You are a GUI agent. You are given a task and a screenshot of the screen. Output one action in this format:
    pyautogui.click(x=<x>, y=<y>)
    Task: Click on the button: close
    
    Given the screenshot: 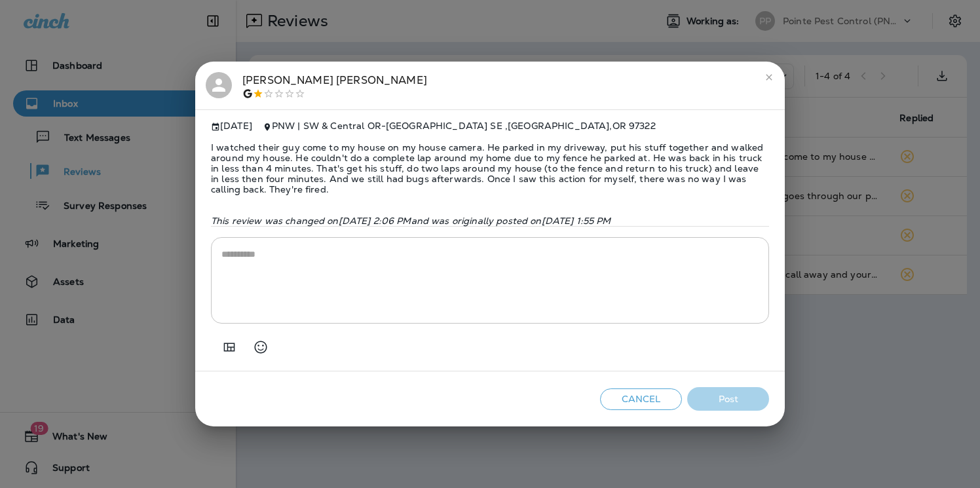 What is the action you would take?
    pyautogui.click(x=769, y=77)
    